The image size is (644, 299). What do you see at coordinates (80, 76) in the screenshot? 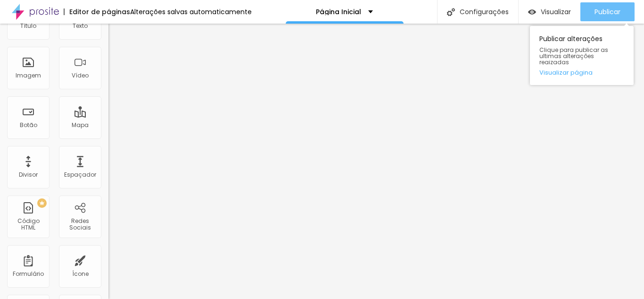
I see `div: Vídeo` at bounding box center [80, 76].